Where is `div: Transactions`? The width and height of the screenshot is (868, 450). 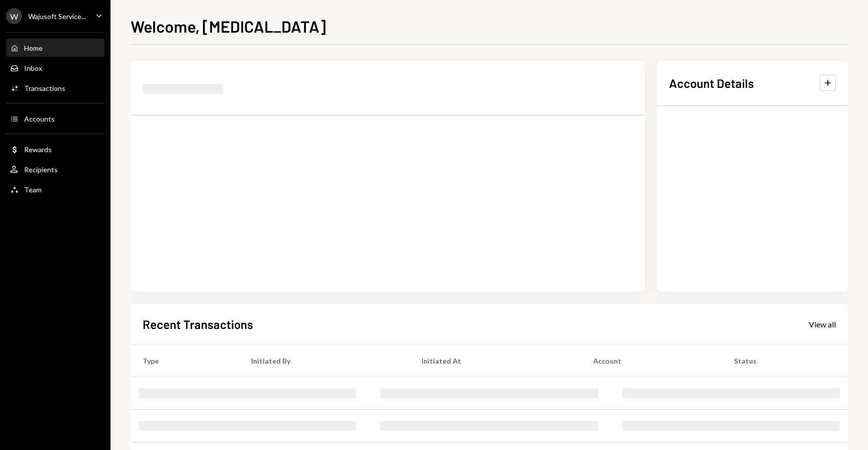
div: Transactions is located at coordinates (45, 88).